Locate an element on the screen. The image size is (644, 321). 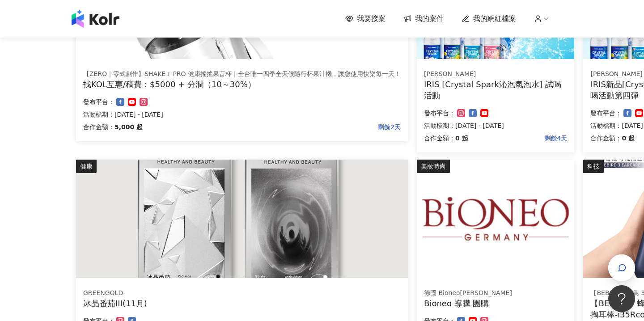
div: 科技 is located at coordinates (593, 167).